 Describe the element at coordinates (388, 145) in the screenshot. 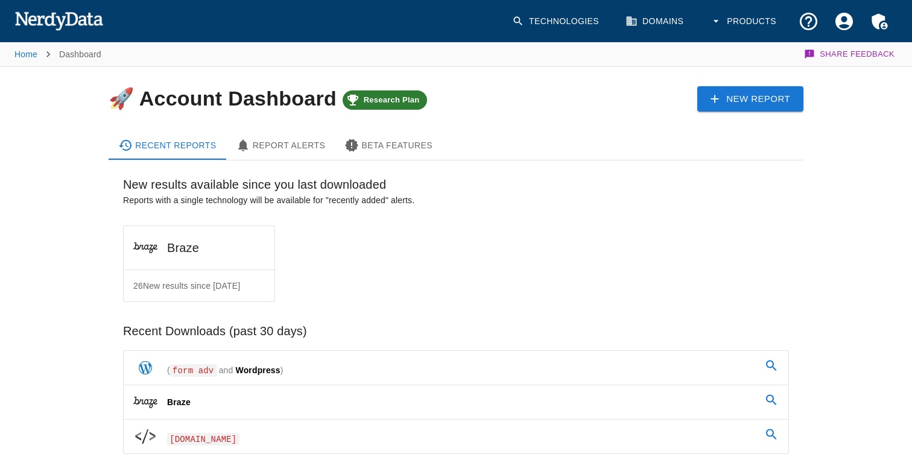

I see `div: Beta Features` at that location.